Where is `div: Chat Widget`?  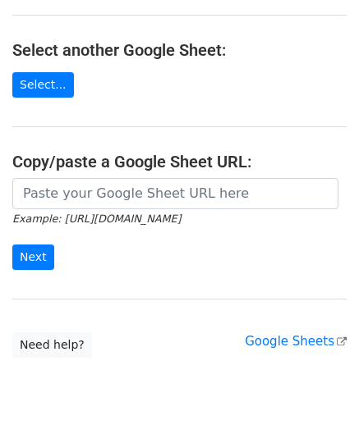 div: Chat Widget is located at coordinates (318, 395).